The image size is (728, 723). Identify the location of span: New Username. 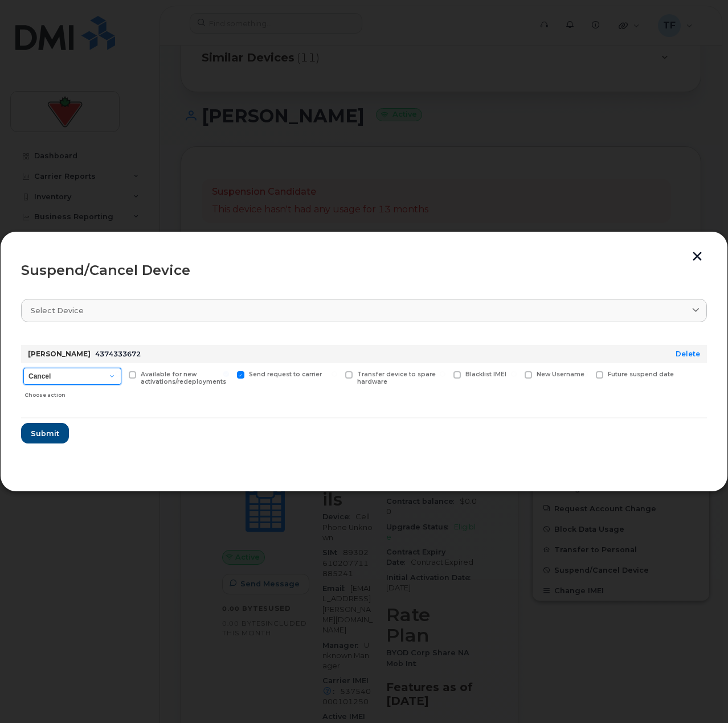
(561, 374).